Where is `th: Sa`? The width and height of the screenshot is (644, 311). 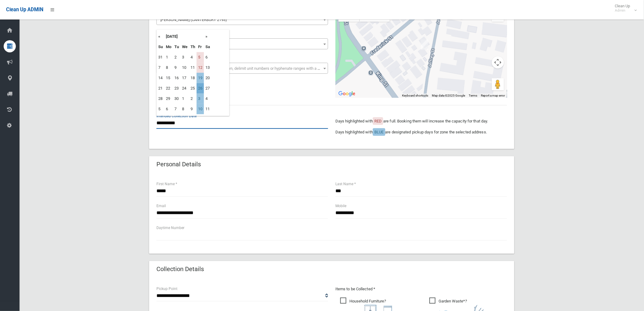
th: Sa is located at coordinates (208, 47).